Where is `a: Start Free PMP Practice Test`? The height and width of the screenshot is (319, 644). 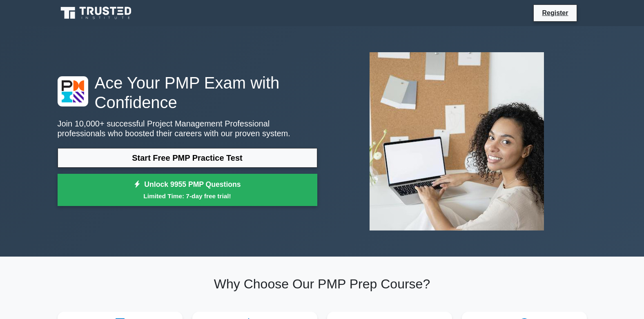 a: Start Free PMP Practice Test is located at coordinates (188, 158).